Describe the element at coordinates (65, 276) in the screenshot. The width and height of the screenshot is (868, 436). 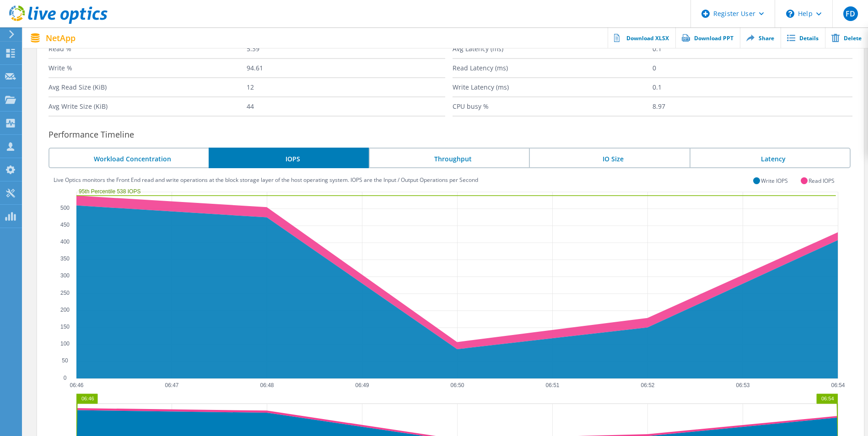
I see `text: 300` at that location.